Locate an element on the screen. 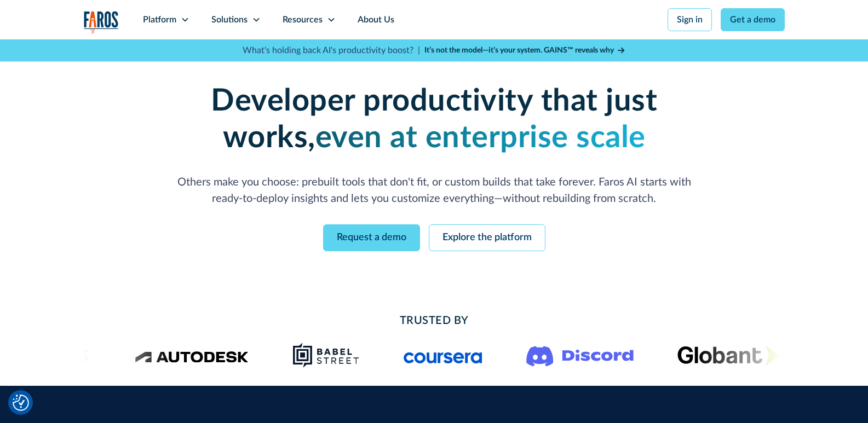  div: Solutions is located at coordinates (229, 20).